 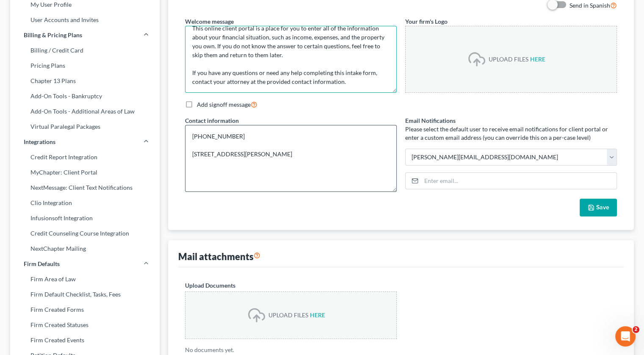 What do you see at coordinates (85, 142) in the screenshot?
I see `a: Integrations` at bounding box center [85, 142].